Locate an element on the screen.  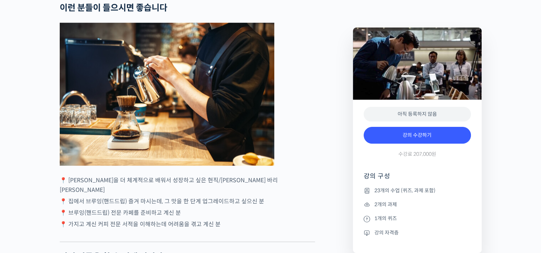
span: 수강료 207,000원 is located at coordinates (417, 154).